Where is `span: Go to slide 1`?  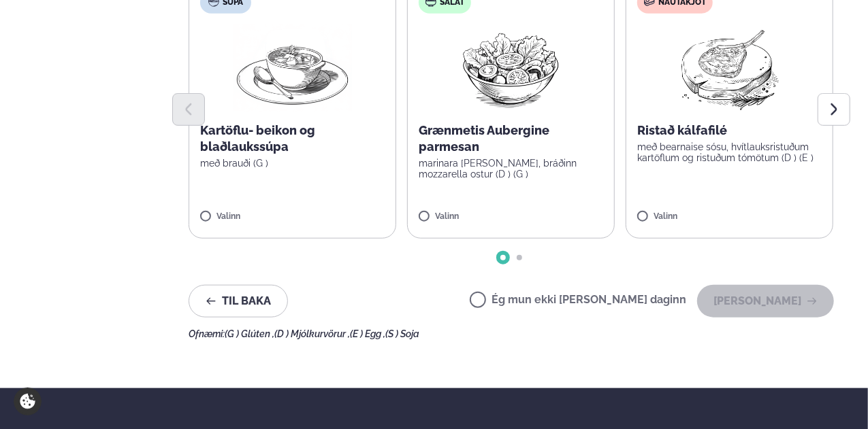 span: Go to slide 1 is located at coordinates (503, 258).